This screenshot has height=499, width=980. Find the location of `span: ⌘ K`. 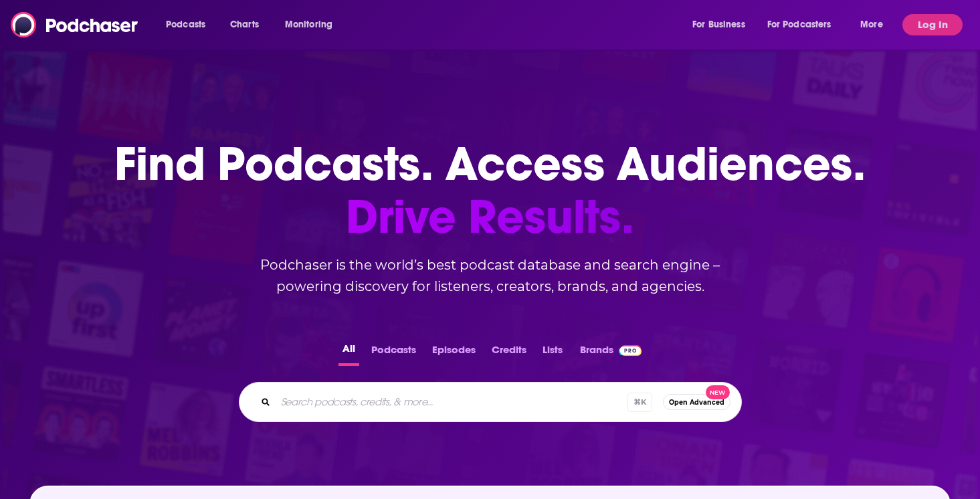

span: ⌘ K is located at coordinates (639, 402).